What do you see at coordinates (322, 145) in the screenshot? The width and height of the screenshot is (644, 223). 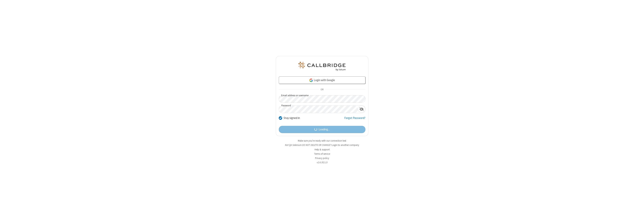 I see `li: Not QA Selenium DO NOT DELETE OR CHANGE?` at bounding box center [322, 145].